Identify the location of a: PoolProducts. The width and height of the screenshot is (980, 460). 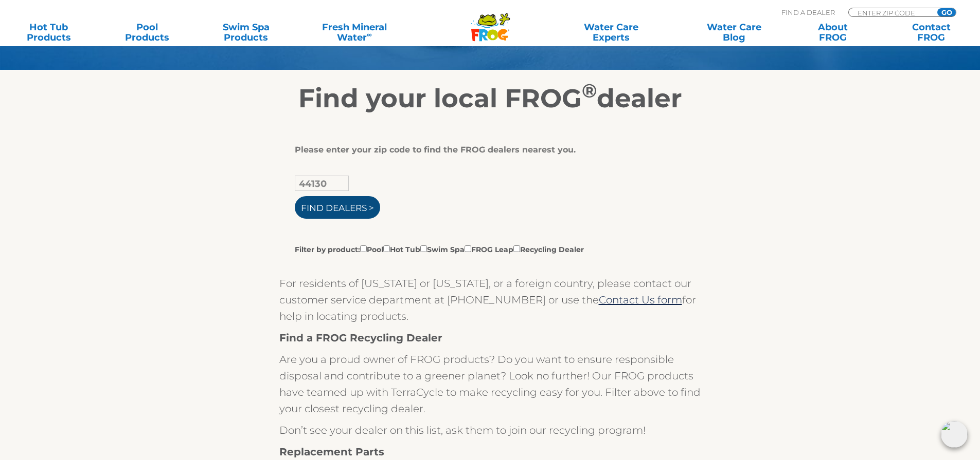
(147, 33).